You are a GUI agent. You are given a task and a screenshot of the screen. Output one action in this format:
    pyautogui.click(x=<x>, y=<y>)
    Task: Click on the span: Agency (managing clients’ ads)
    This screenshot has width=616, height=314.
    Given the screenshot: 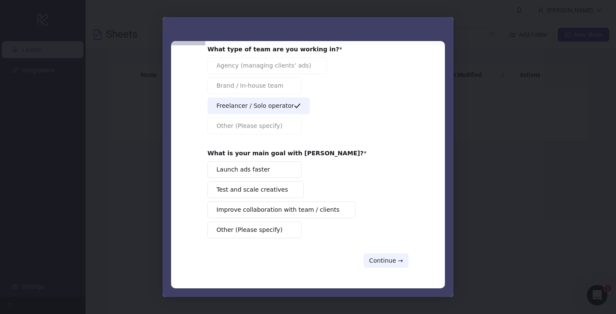 What is the action you would take?
    pyautogui.click(x=263, y=65)
    